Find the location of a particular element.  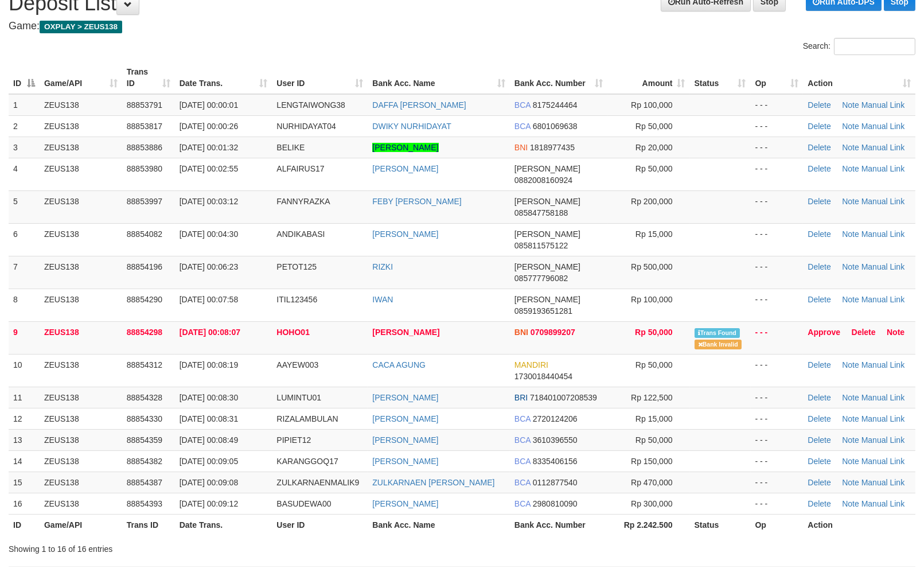

span: Copy 718401007208539 to clipboard is located at coordinates (563, 398).